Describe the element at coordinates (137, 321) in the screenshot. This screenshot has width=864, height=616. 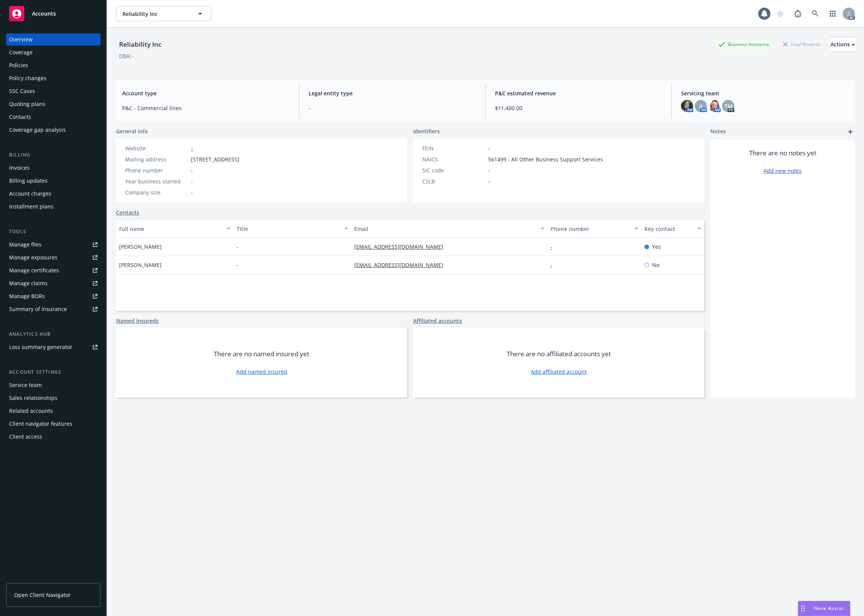
I see `a: Named insureds` at that location.